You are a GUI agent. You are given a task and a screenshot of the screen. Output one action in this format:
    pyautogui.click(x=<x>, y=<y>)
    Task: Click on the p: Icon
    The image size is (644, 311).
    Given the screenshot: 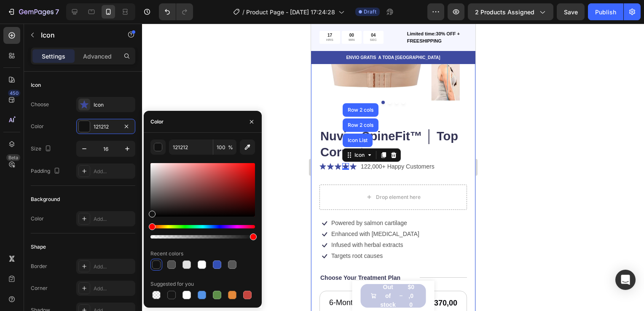 What is the action you would take?
    pyautogui.click(x=77, y=35)
    